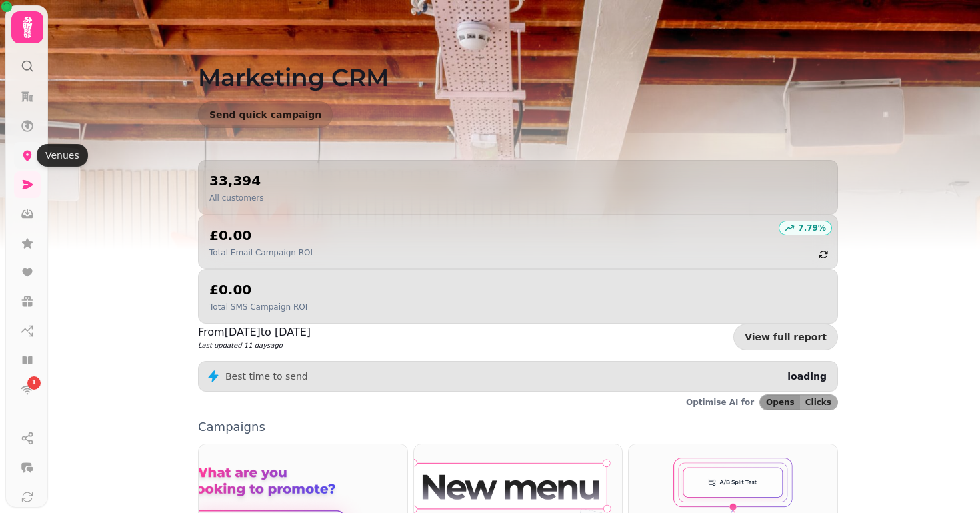  What do you see at coordinates (265, 114) in the screenshot?
I see `span: Send quick campaign` at bounding box center [265, 114].